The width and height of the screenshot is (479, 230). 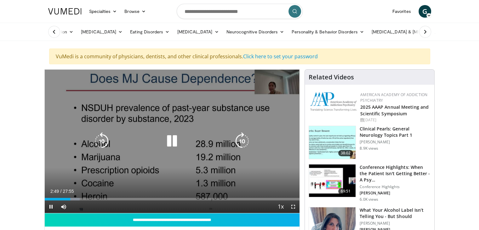 What do you see at coordinates (331, 77) in the screenshot?
I see `h4: Related Videos` at bounding box center [331, 77].